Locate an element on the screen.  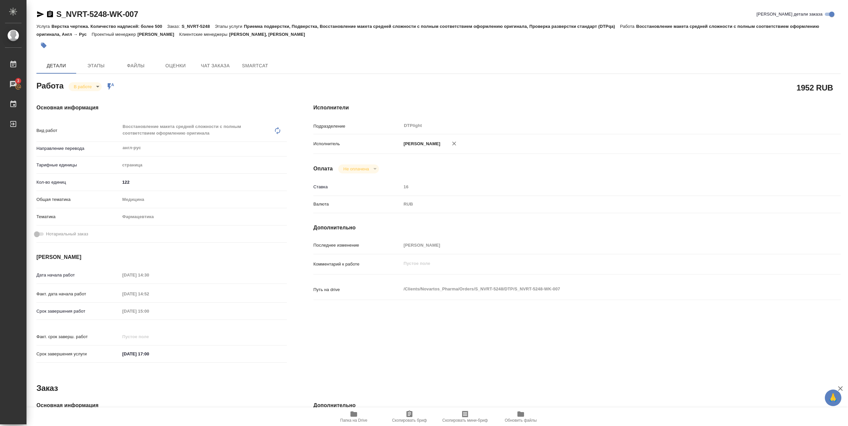
p: Подразделение is located at coordinates (357, 126).